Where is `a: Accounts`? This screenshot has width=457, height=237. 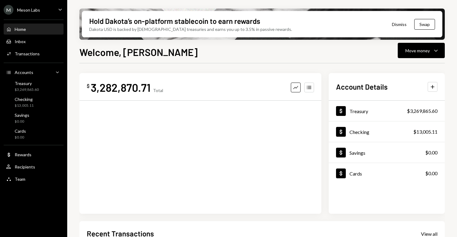
a: Accounts is located at coordinates (34, 72).